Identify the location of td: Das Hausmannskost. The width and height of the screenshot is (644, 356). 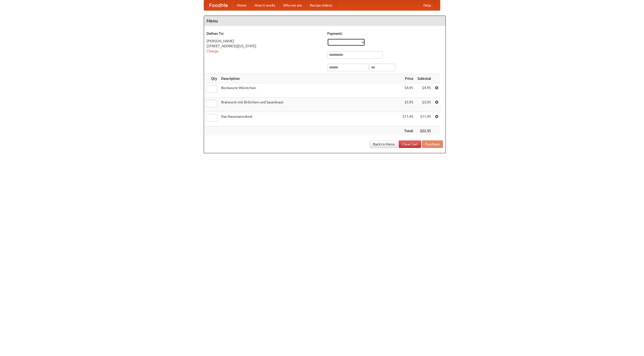
(309, 119).